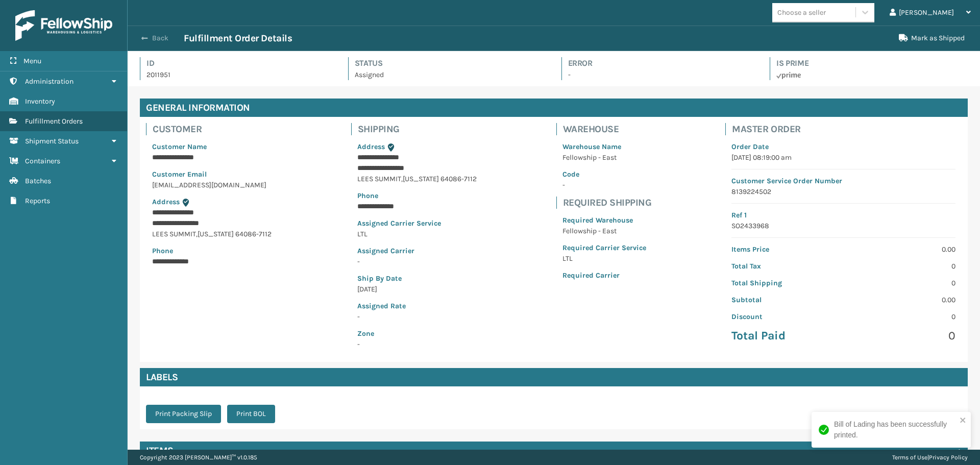  Describe the element at coordinates (605, 248) in the screenshot. I see `p: Required Carrier Service` at that location.